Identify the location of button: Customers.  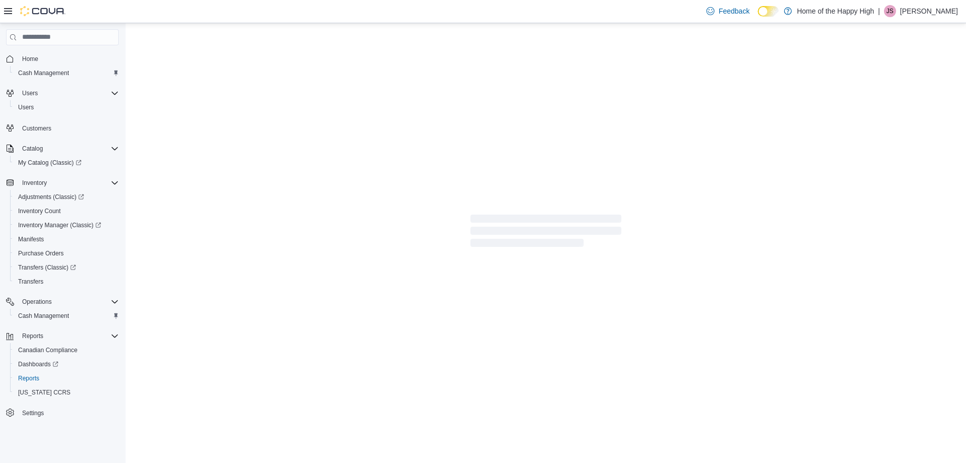
(62, 127).